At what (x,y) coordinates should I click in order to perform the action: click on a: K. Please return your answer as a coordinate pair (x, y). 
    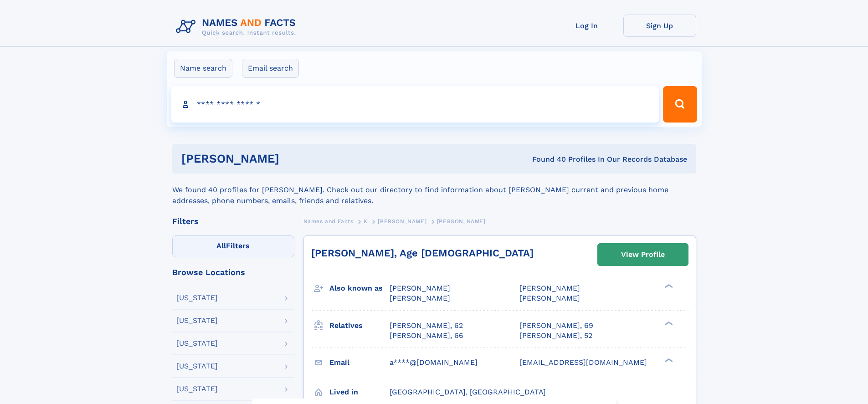
    Looking at the image, I should click on (365, 221).